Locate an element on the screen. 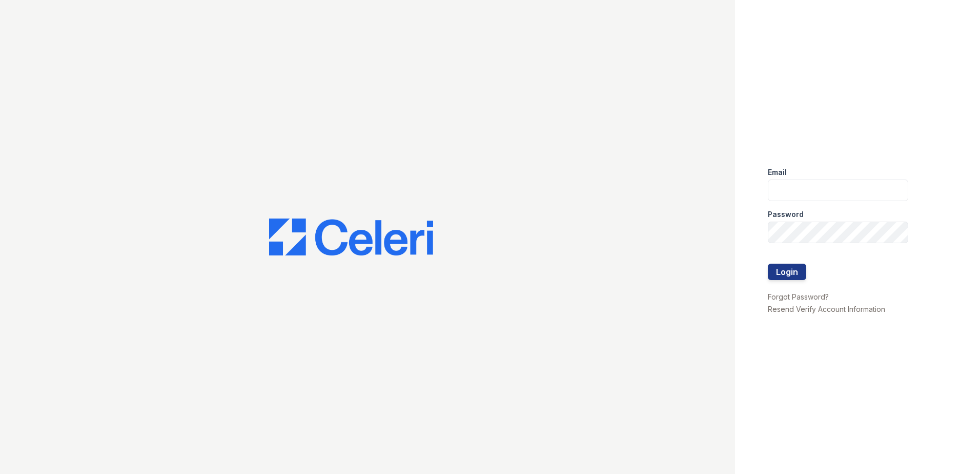 This screenshot has height=474, width=980. a: Forgot Password? is located at coordinates (798, 297).